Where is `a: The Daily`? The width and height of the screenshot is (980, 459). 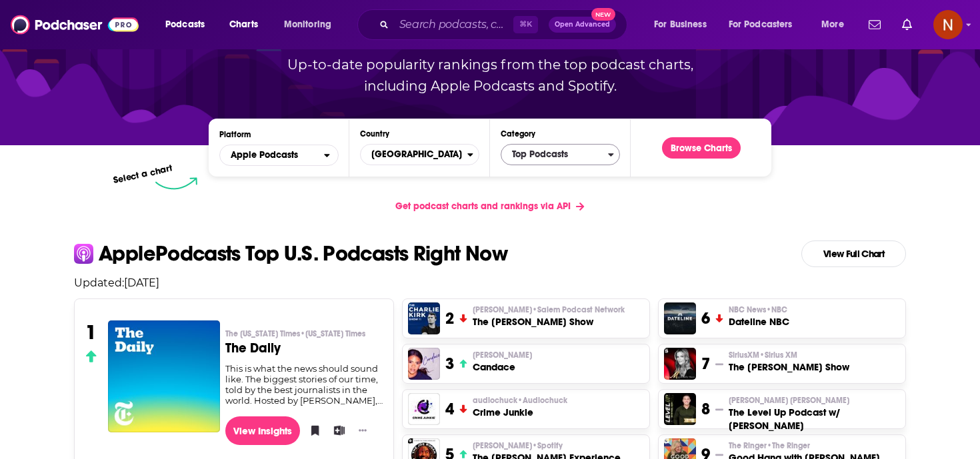
a: The Daily is located at coordinates (164, 376).